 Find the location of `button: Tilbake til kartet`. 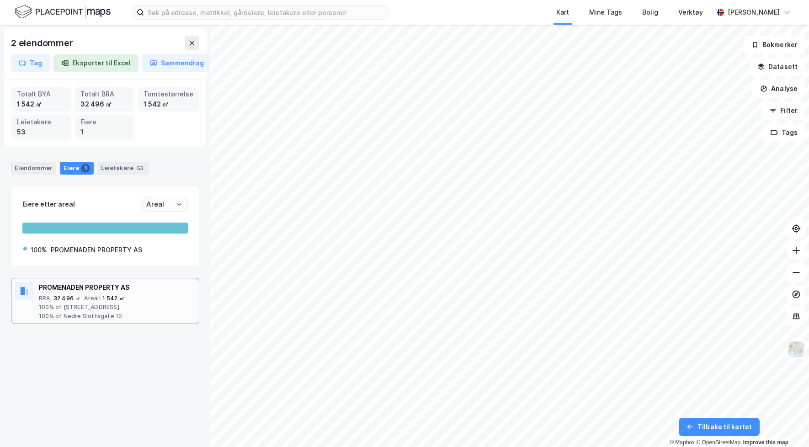

button: Tilbake til kartet is located at coordinates (719, 427).